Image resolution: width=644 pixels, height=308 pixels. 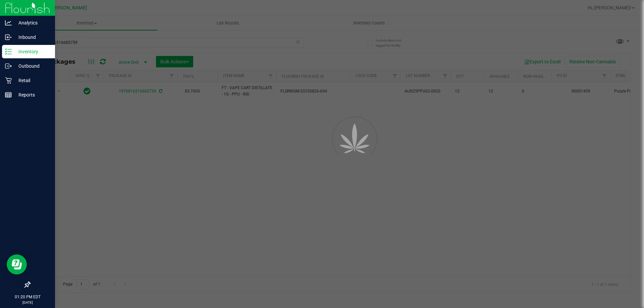 What do you see at coordinates (8, 37) in the screenshot?
I see `inline-svg: Inbound` at bounding box center [8, 37].